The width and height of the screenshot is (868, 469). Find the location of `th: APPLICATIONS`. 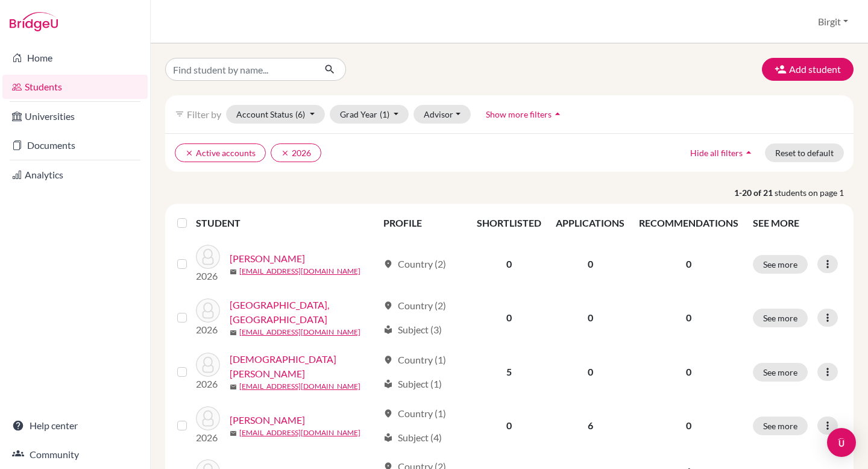

th: APPLICATIONS is located at coordinates (590, 223).